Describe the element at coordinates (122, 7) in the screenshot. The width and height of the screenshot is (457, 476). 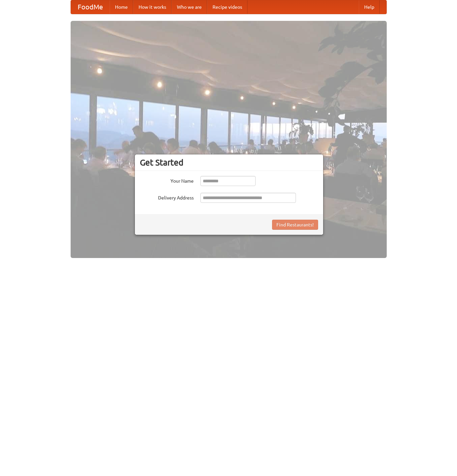
I see `a: Home` at that location.